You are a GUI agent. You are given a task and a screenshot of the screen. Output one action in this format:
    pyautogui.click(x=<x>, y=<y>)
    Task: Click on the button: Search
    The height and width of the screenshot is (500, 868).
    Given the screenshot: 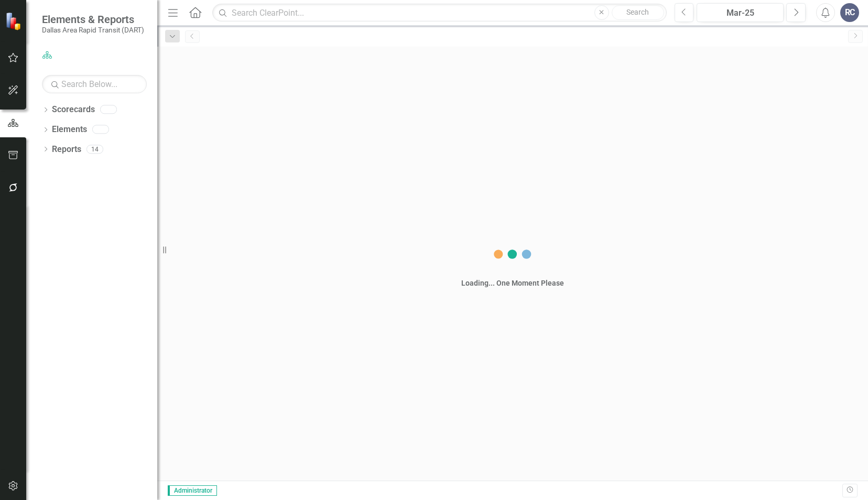 What is the action you would take?
    pyautogui.click(x=638, y=13)
    